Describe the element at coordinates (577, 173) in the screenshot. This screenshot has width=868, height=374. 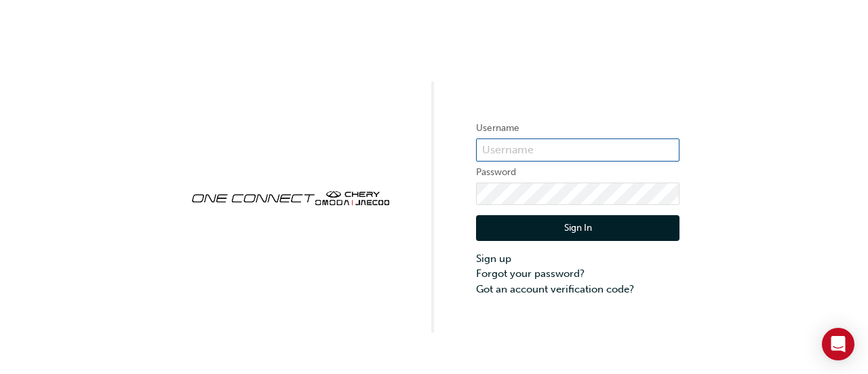
I see `label: Password` at that location.